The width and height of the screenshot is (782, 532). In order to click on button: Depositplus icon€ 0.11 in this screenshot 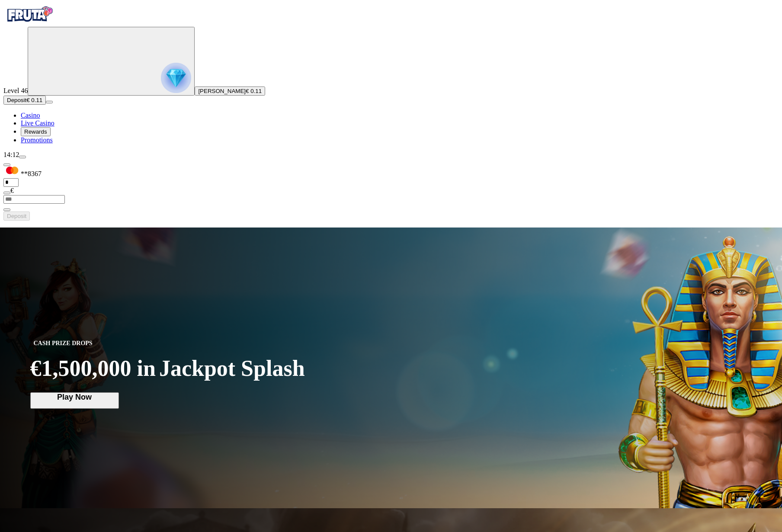, I will do `click(25, 100)`.